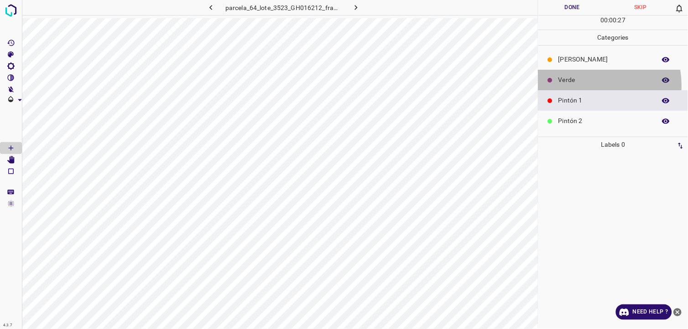  I want to click on p: Labels 0, so click(613, 145).